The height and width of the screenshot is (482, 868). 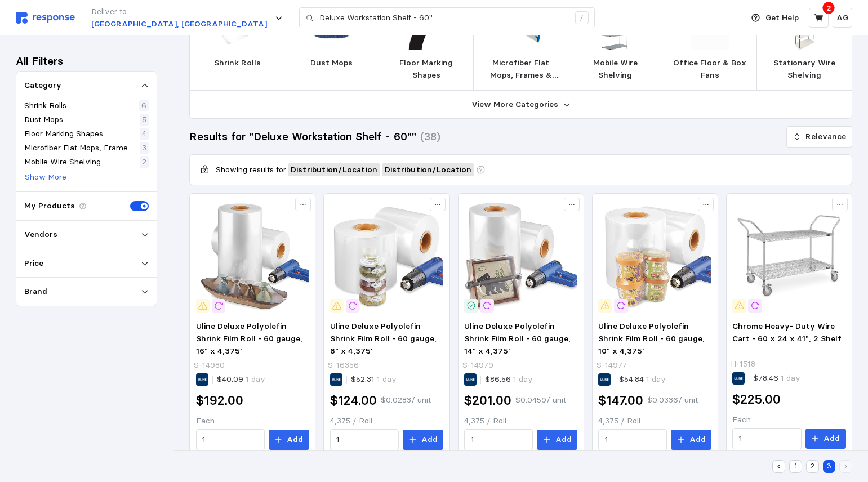 What do you see at coordinates (144, 135) in the screenshot?
I see `p: 4` at bounding box center [144, 135].